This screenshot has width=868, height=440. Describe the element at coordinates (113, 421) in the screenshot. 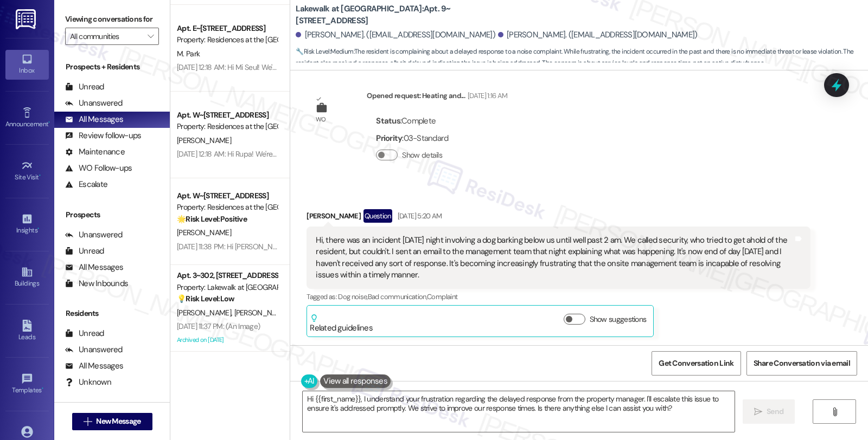

I see `button: New Message` at that location.